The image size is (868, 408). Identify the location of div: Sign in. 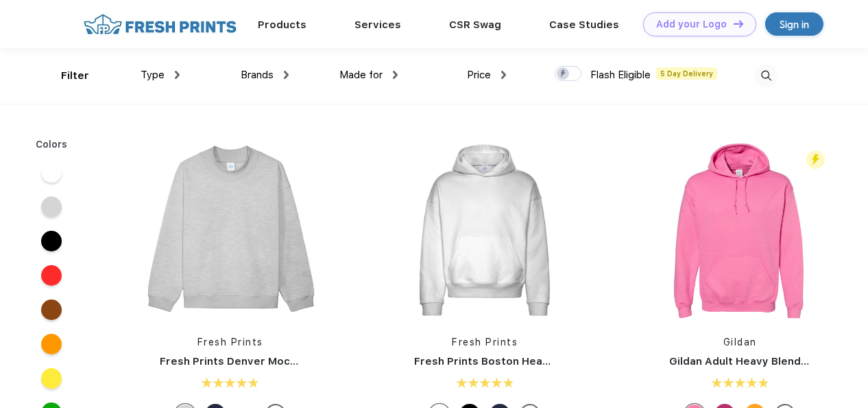
(794, 24).